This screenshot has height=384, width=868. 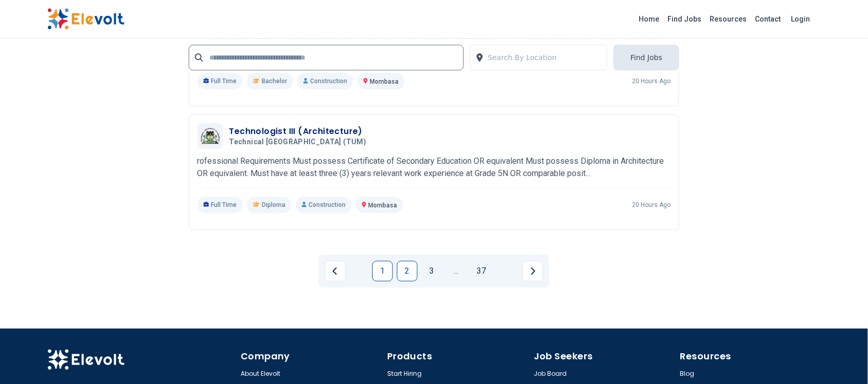 I want to click on a: Start Hiring, so click(x=404, y=374).